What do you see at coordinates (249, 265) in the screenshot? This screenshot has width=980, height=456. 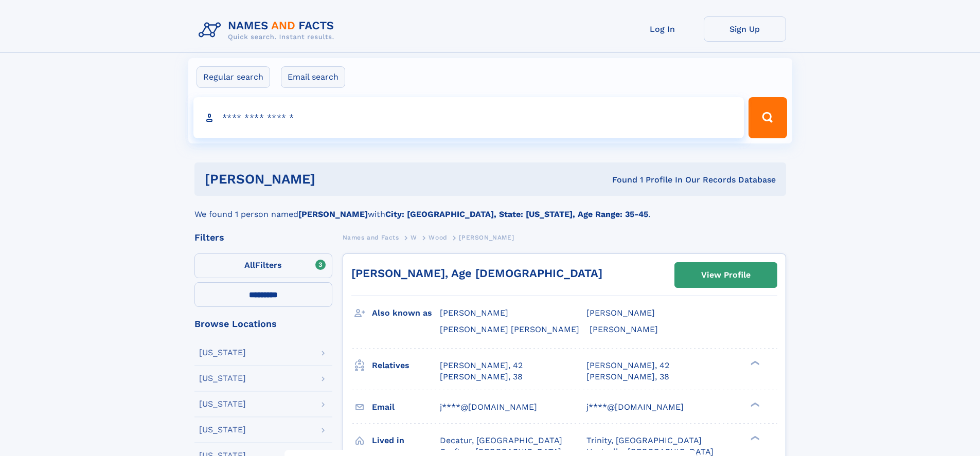 I see `span: All` at bounding box center [249, 265].